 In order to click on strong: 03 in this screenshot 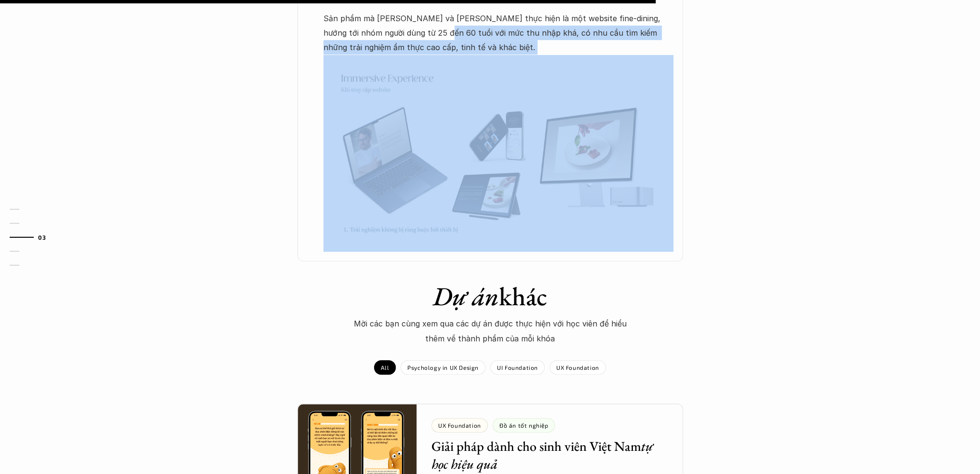, I will do `click(42, 237)`.